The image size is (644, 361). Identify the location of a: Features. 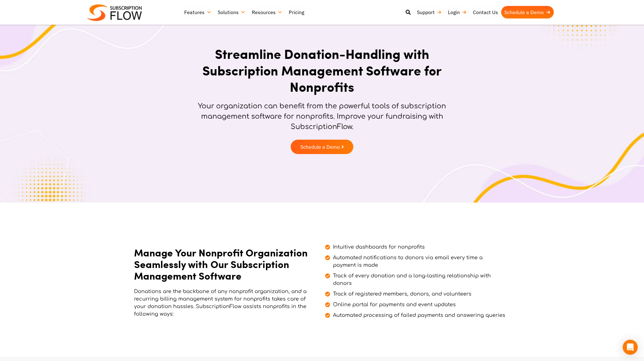
(198, 12).